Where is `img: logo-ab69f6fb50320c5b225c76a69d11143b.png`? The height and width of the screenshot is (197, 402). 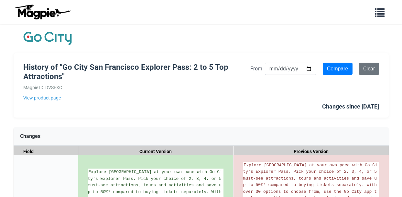
img: logo-ab69f6fb50320c5b225c76a69d11143b.png is located at coordinates (43, 12).